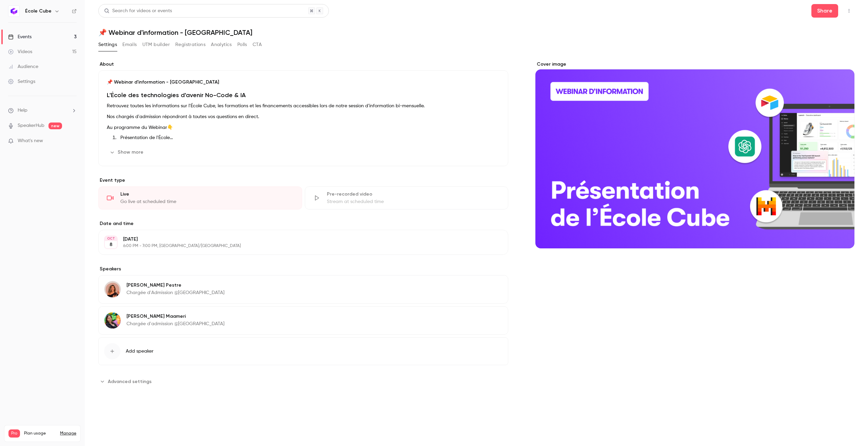 The image size is (868, 446). Describe the element at coordinates (140, 351) in the screenshot. I see `span: Add speaker` at that location.